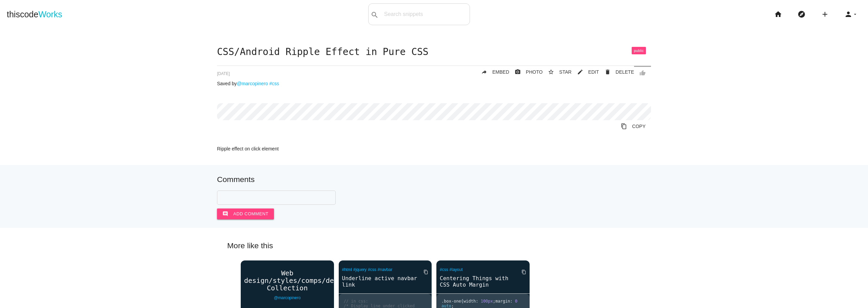 The image size is (868, 308). I want to click on h1: CSS/Android Ripple Effect in Pure CSS, so click(434, 52).